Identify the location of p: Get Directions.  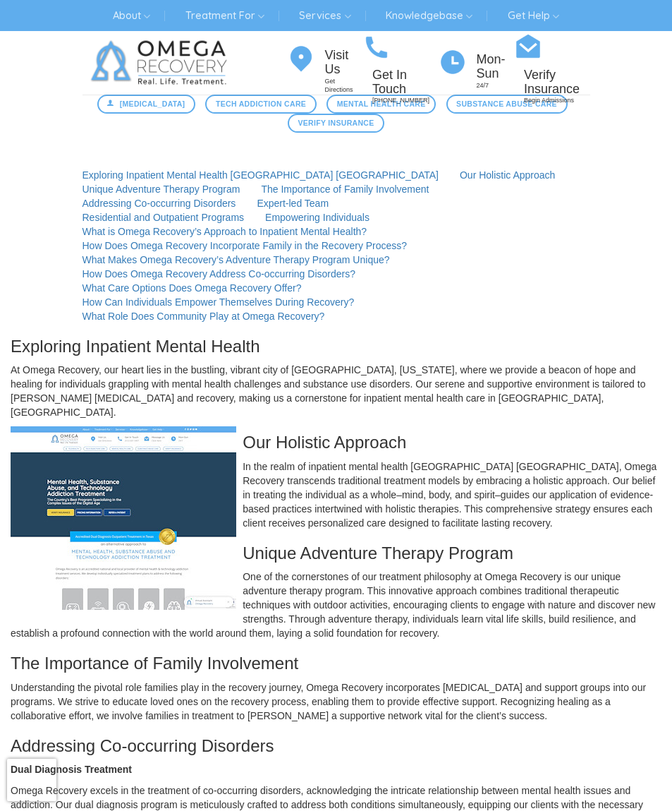
(344, 86).